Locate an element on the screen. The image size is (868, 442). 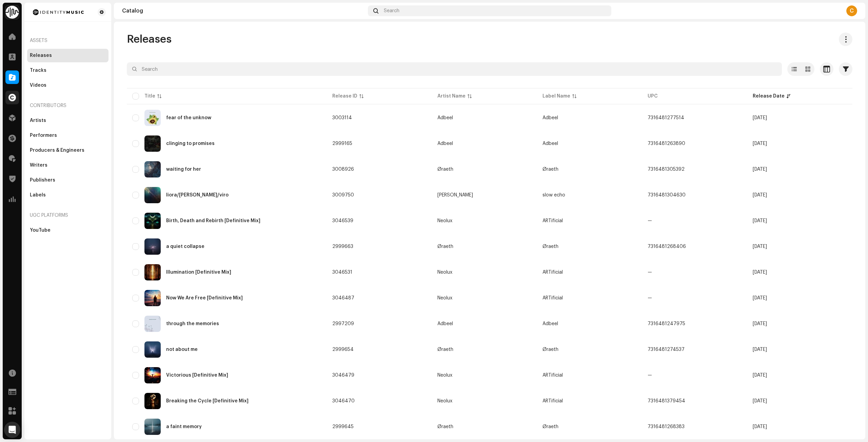
div: C is located at coordinates (852, 11).